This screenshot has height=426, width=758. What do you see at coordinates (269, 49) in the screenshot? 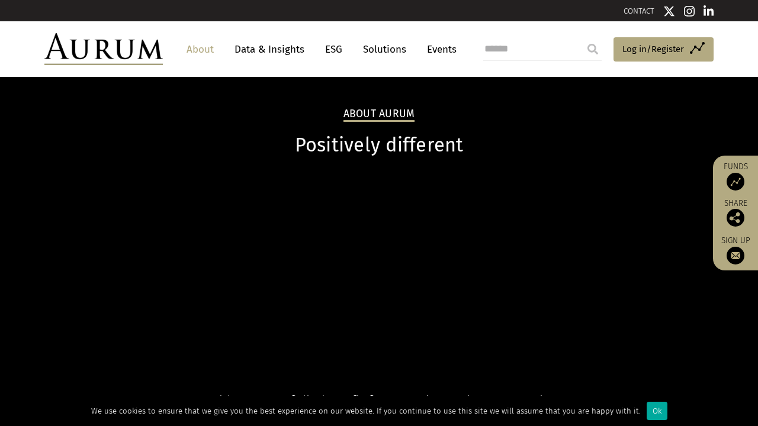
I see `a: Data & Insights` at bounding box center [269, 49].